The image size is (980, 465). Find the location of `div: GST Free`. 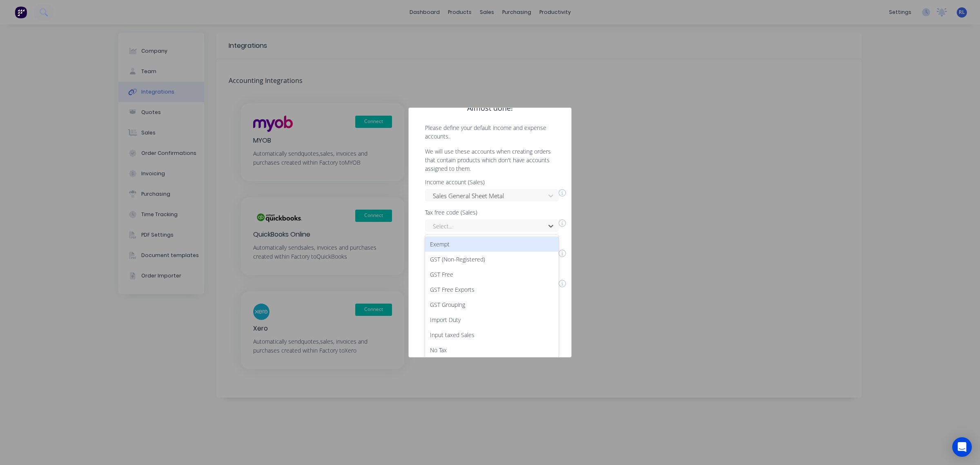

div: GST Free is located at coordinates (491, 274).